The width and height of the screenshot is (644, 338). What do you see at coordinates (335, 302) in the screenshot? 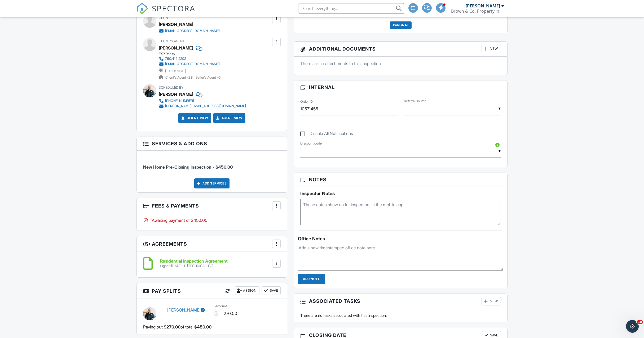
I see `span: Associated Tasks` at bounding box center [335, 302].